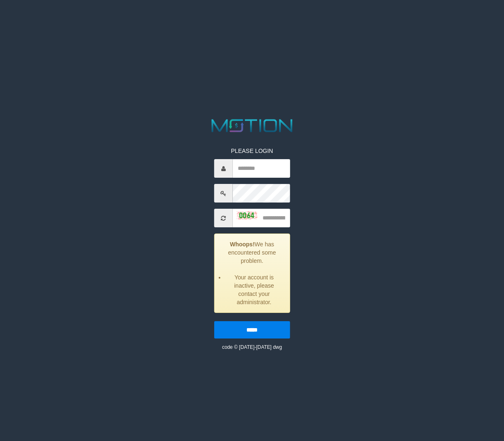 Image resolution: width=504 pixels, height=441 pixels. Describe the element at coordinates (252, 273) in the screenshot. I see `div: We has encountered some problem.` at that location.